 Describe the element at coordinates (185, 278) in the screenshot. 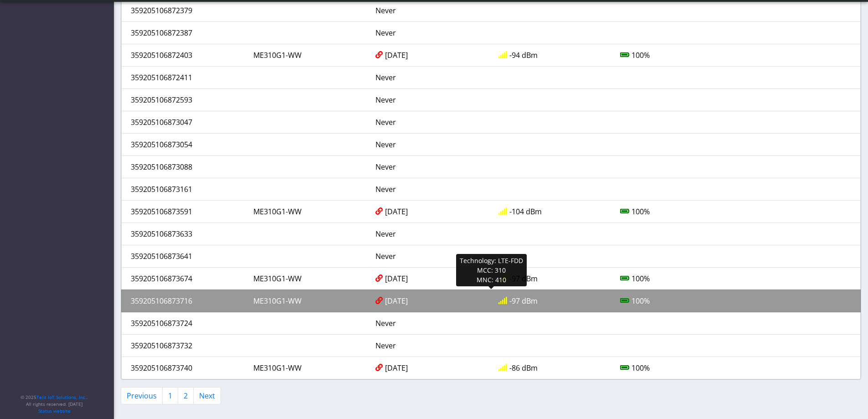

I see `div: 359205106873674` at that location.